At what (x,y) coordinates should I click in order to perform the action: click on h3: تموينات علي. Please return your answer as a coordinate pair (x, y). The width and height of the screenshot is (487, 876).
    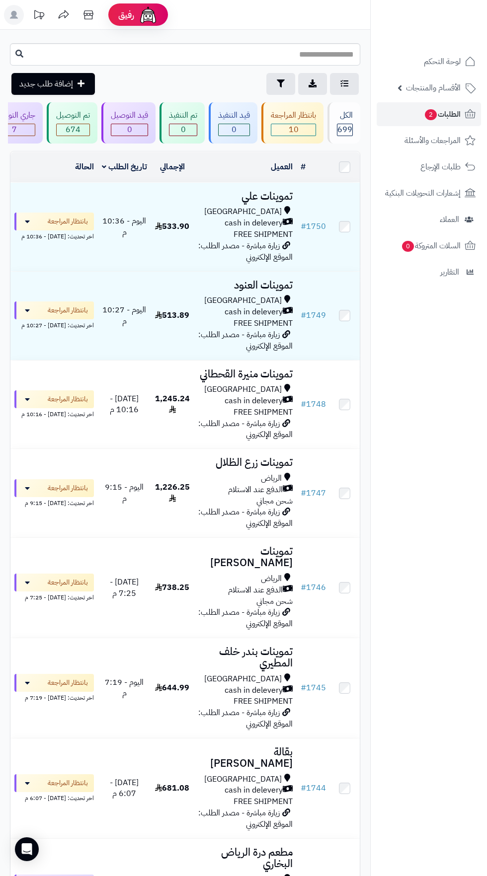
    Looking at the image, I should click on (245, 196).